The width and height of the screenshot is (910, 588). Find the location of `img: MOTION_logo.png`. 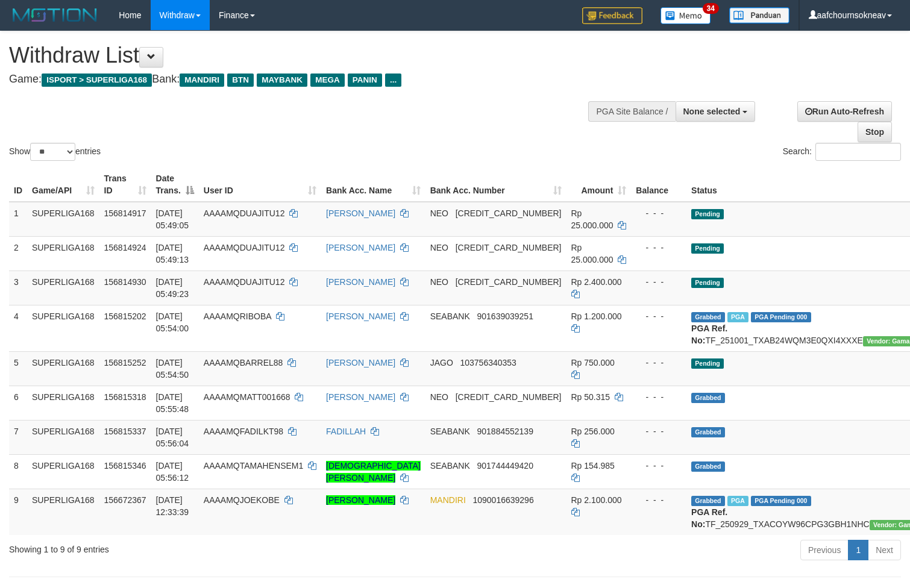

img: MOTION_logo.png is located at coordinates (55, 15).